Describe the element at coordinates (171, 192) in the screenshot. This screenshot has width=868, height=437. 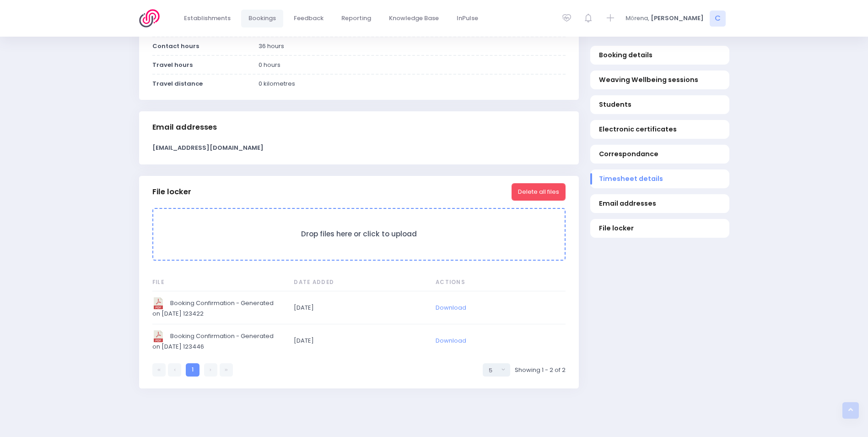
I see `h3: File locker` at that location.